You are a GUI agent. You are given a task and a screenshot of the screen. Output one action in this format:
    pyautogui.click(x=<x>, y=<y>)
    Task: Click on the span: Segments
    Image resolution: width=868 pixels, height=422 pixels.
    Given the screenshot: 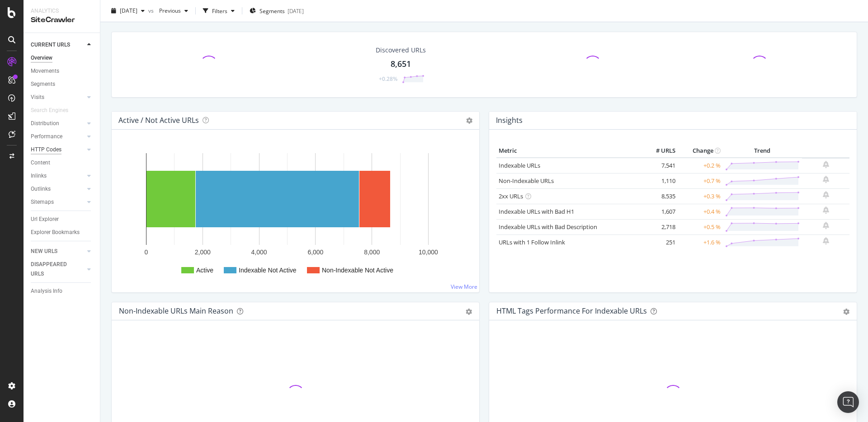 What is the action you would take?
    pyautogui.click(x=272, y=10)
    